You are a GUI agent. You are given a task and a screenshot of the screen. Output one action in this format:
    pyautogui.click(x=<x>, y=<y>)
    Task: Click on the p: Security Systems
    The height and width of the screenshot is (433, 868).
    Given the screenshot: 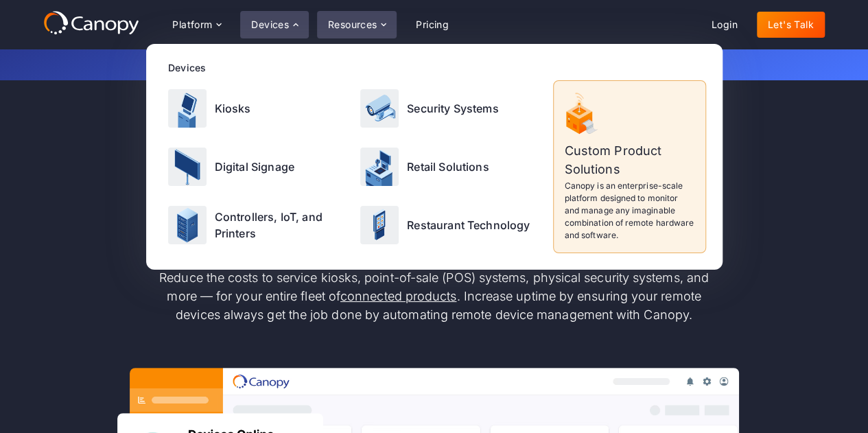 What is the action you would take?
    pyautogui.click(x=452, y=108)
    